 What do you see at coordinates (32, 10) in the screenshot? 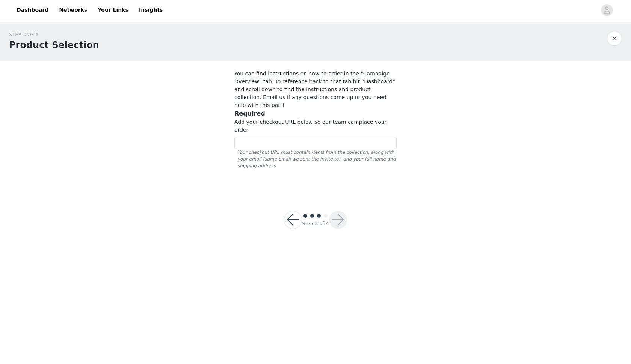
I see `a: Dashboard` at bounding box center [32, 10].